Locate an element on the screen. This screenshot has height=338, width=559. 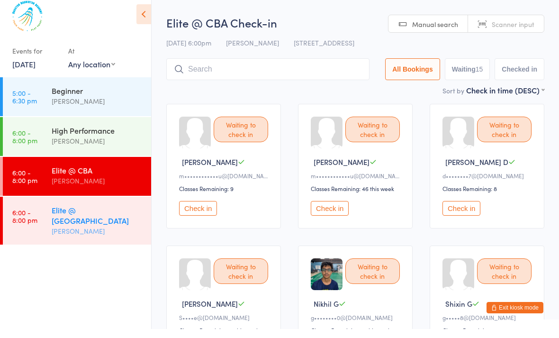
button: Exit kiosk mode is located at coordinates (515, 316).